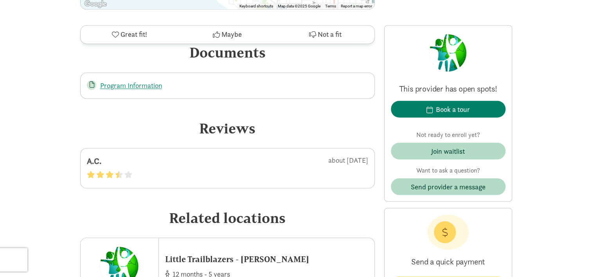 The width and height of the screenshot is (592, 277). What do you see at coordinates (227, 52) in the screenshot?
I see `div: Documents` at bounding box center [227, 52].